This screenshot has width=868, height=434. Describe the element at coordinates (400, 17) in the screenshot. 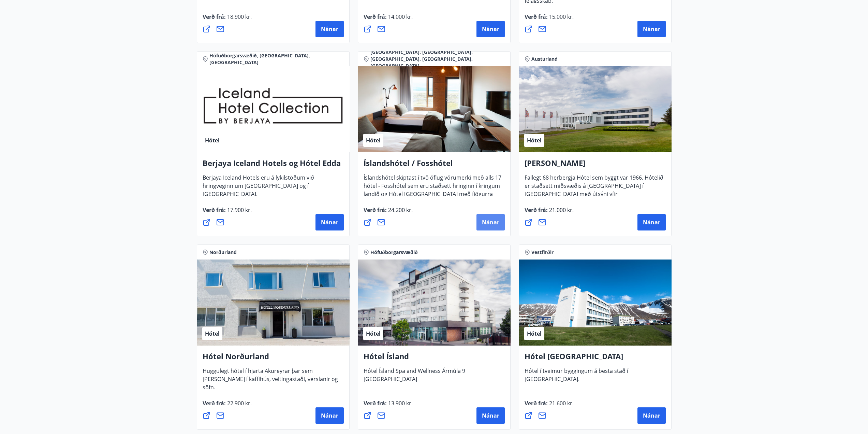

I see `span: 14.000 kr.` at that location.